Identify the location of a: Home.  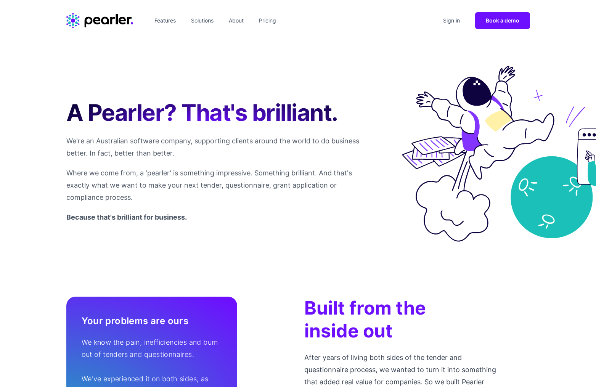
(99, 21).